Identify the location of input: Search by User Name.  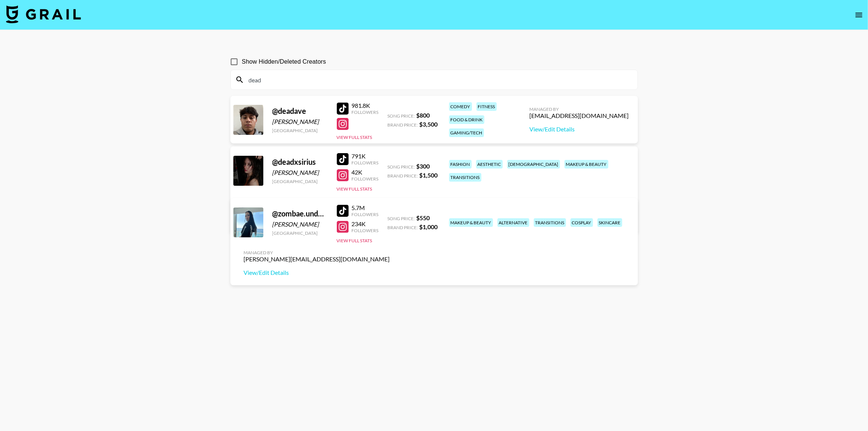
(439, 80).